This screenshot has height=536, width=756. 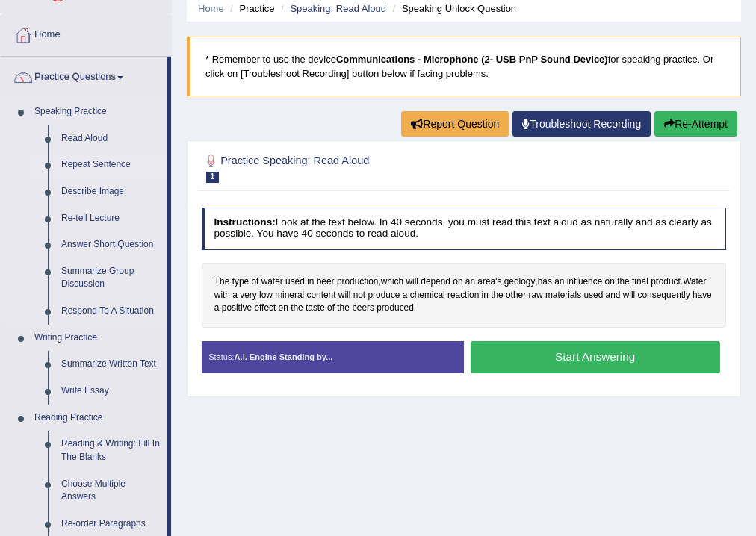 I want to click on a: Describe Image, so click(x=111, y=192).